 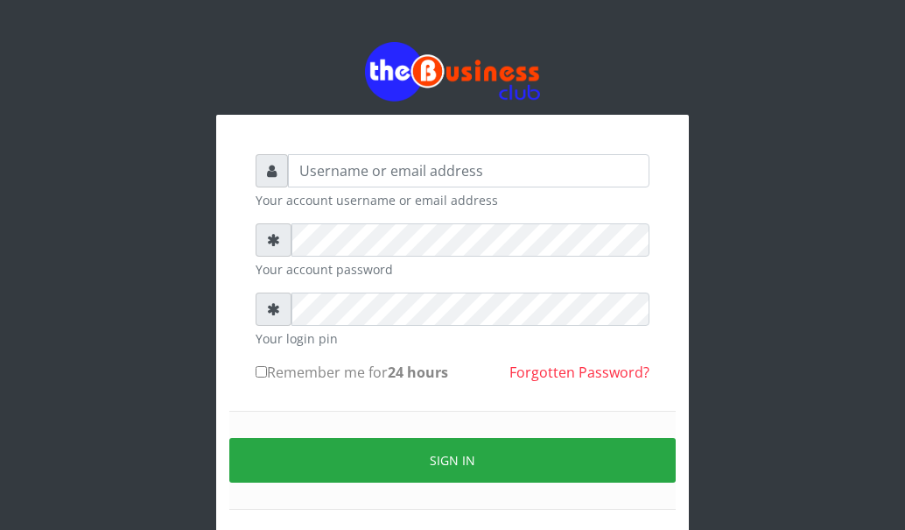 What do you see at coordinates (468, 171) in the screenshot?
I see `input: Username or email address` at bounding box center [468, 171].